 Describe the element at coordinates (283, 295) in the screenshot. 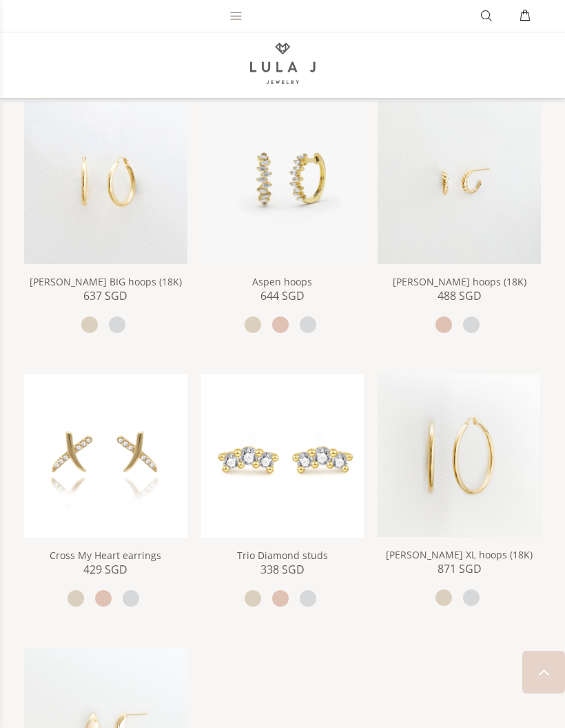

I see `span: 644 SGD` at that location.